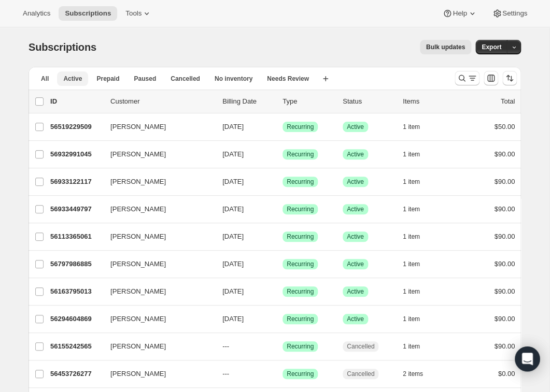 The width and height of the screenshot is (550, 392). Describe the element at coordinates (36, 13) in the screenshot. I see `button: Analytics` at that location.